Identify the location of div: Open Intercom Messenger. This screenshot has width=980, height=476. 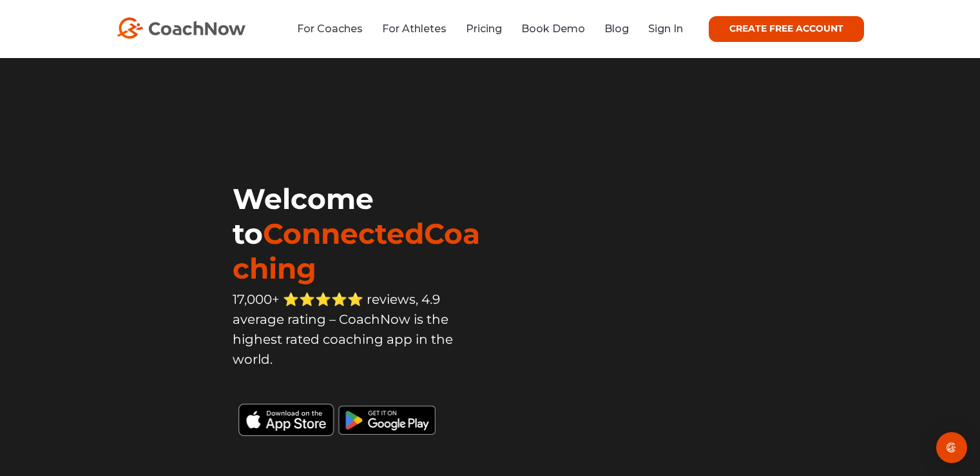
(952, 448).